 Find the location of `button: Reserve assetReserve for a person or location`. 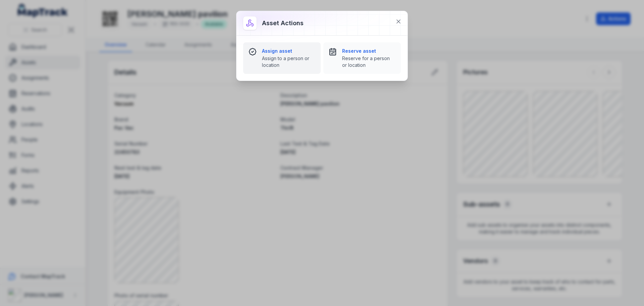

button: Reserve assetReserve for a person or location is located at coordinates (362, 58).